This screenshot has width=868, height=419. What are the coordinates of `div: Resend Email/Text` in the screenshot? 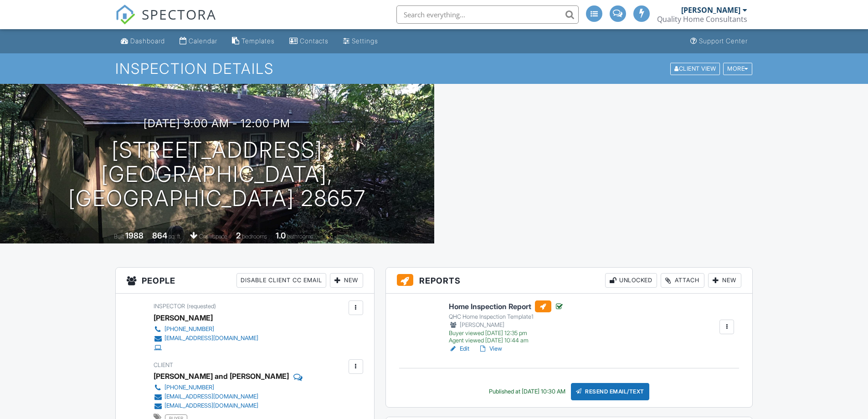 It's located at (610, 391).